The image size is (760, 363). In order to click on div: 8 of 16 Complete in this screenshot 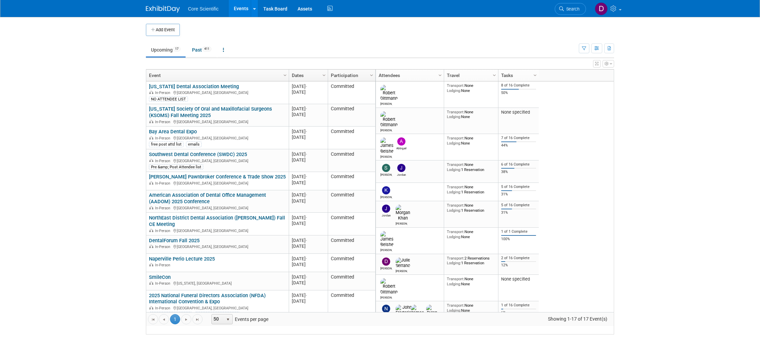, I will do `click(519, 85)`.